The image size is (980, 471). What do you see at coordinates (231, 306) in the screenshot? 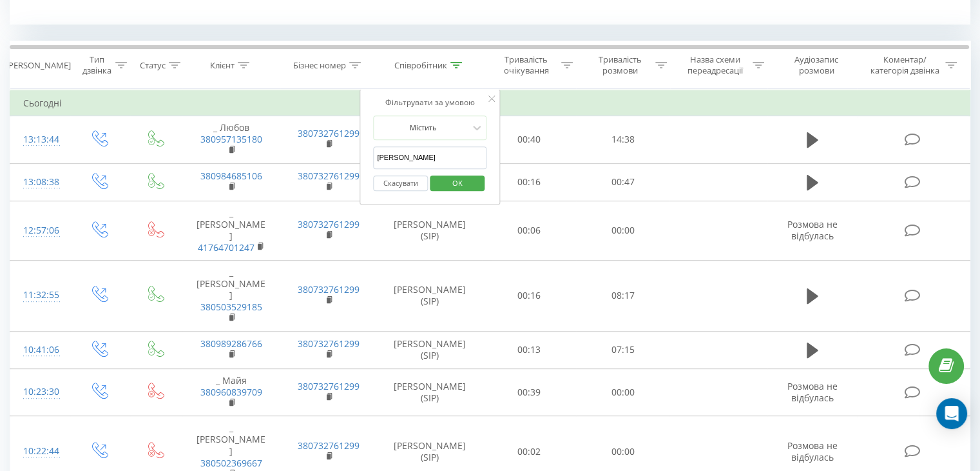
I see `a: 380503529185` at bounding box center [231, 306].